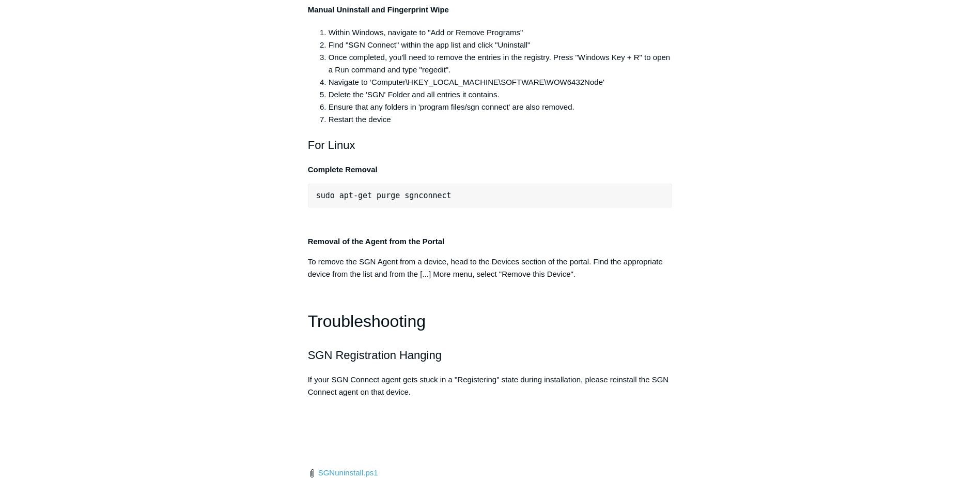  Describe the element at coordinates (488, 385) in the screenshot. I see `span: If your SGN Connect agent gets stuck in a "Registering" state during installation, please reinsta...` at that location.